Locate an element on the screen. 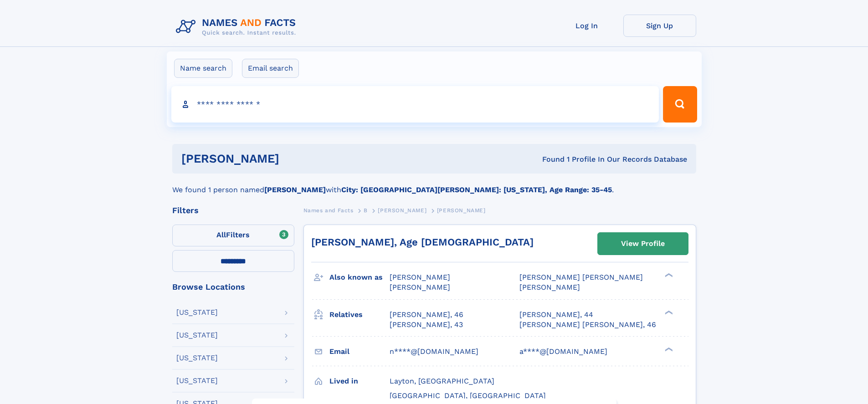  div: Browse Locations is located at coordinates (233, 287).